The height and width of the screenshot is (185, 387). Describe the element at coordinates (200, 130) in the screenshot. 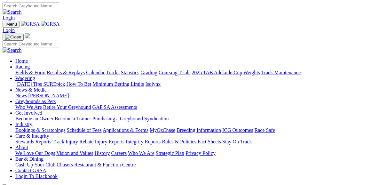

I see `div: Industry` at that location.